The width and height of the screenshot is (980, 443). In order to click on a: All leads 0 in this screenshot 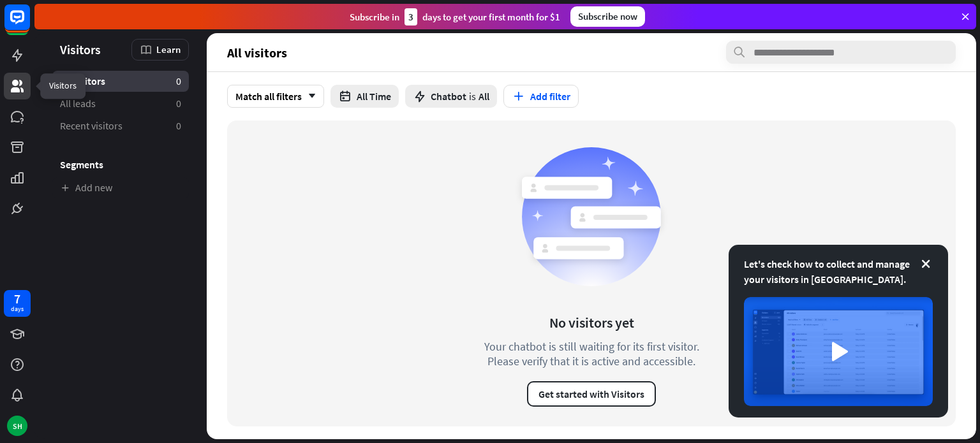, I will do `click(120, 104)`.